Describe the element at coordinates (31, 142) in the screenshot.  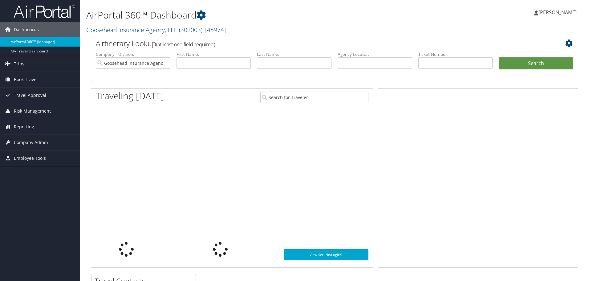
I see `span: Company Admin` at that location.